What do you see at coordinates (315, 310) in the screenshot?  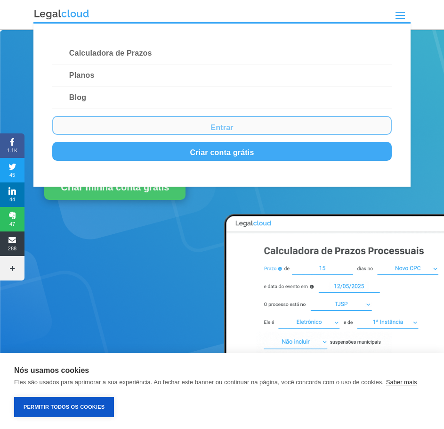 I see `img: Calculadora de Prazos Processuais Legalcloud` at bounding box center [315, 310].